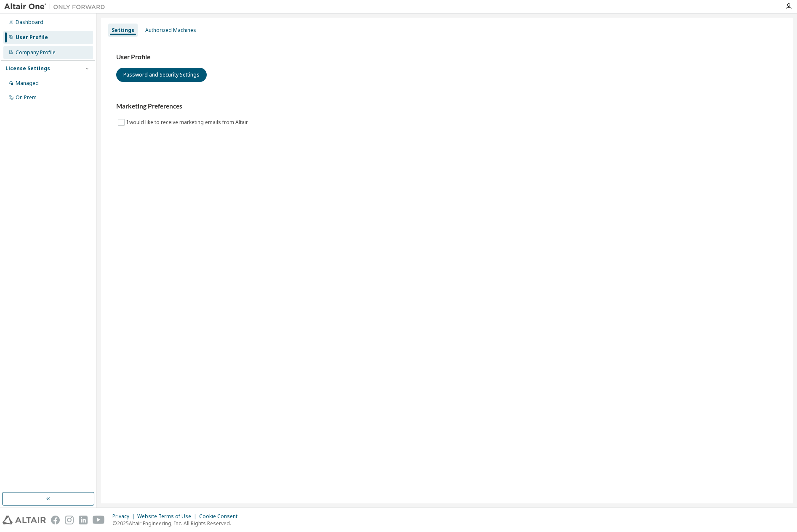 This screenshot has height=532, width=797. I want to click on div: Settings, so click(123, 30).